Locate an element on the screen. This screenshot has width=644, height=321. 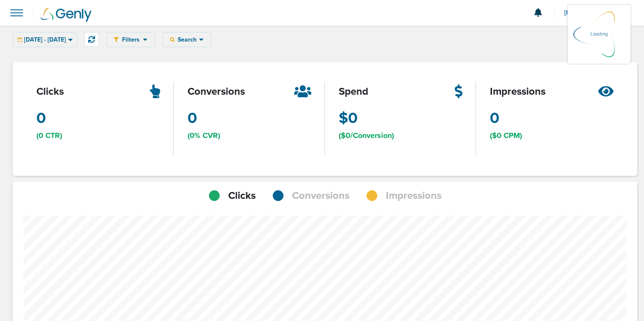
span: impressions is located at coordinates (518, 92).